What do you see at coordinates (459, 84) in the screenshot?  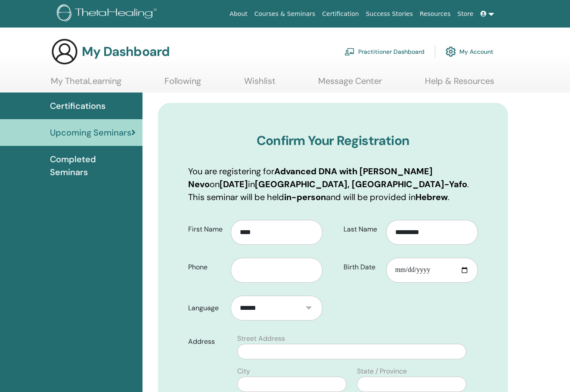 I see `a: Help & Resources` at bounding box center [459, 84].